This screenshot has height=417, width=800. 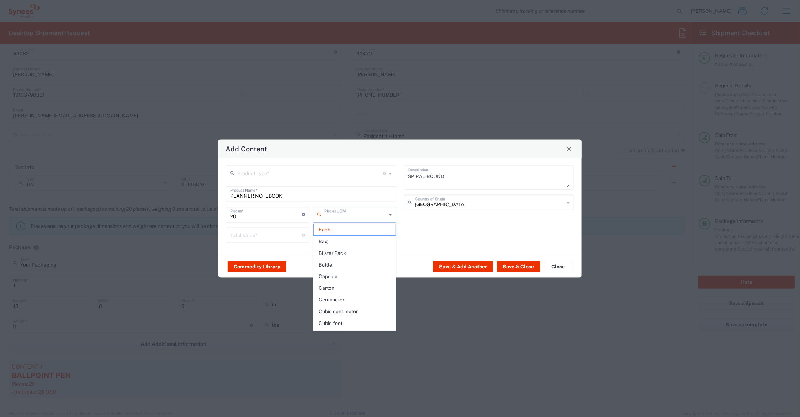 I want to click on span: Each, so click(x=355, y=229).